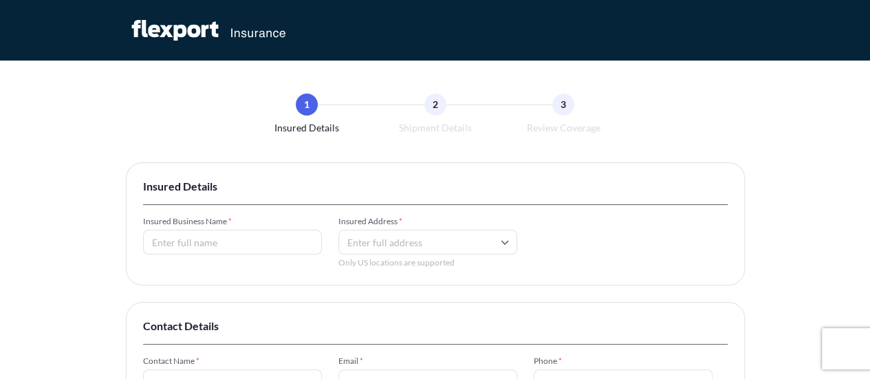 This screenshot has width=870, height=379. I want to click on input: Enter full address, so click(428, 242).